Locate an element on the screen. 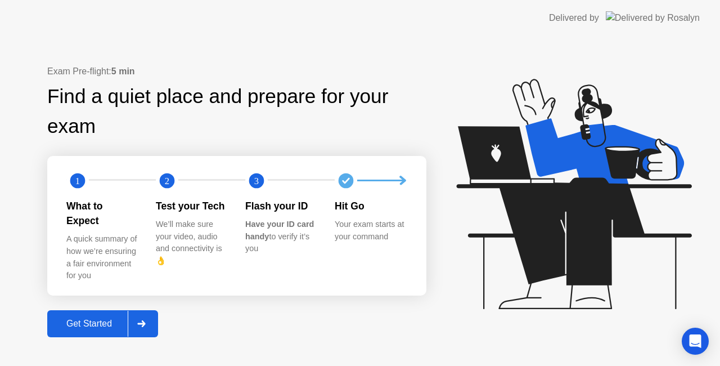 The height and width of the screenshot is (366, 720). div: to verify it’s you is located at coordinates (281, 236).